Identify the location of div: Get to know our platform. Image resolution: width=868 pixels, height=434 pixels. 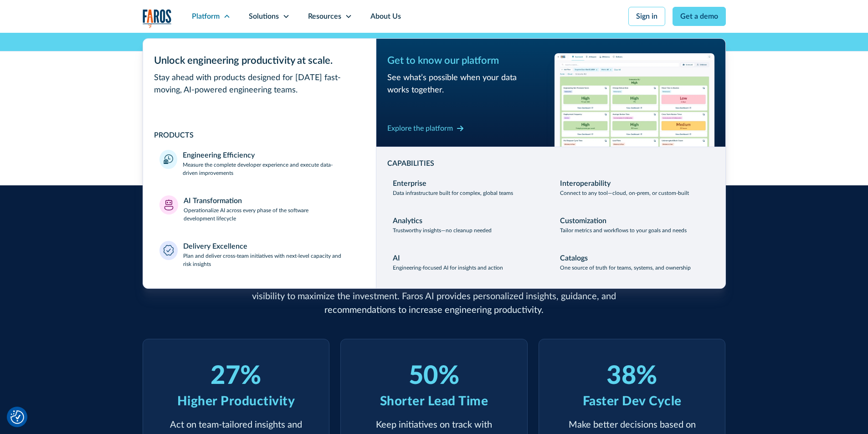
(468, 61).